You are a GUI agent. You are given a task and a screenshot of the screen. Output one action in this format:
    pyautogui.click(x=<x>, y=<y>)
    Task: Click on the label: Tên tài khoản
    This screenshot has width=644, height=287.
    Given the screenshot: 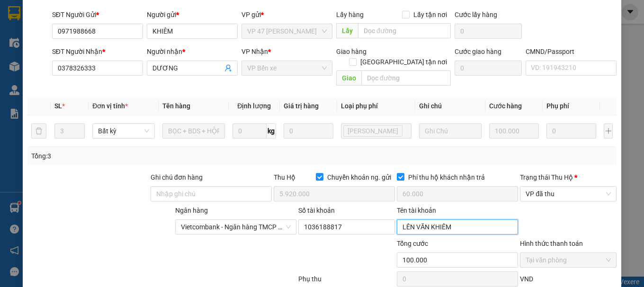 What is the action you would take?
    pyautogui.click(x=416, y=210)
    